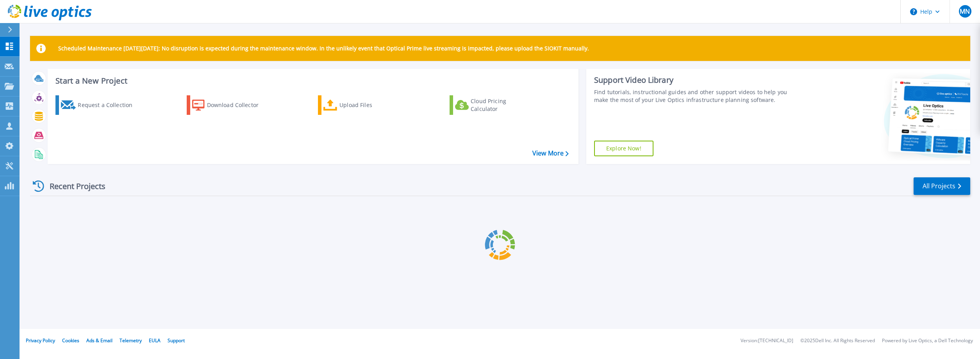  Describe the element at coordinates (502, 106) in the screenshot. I see `div: Cloud Pricing Calculator` at that location.